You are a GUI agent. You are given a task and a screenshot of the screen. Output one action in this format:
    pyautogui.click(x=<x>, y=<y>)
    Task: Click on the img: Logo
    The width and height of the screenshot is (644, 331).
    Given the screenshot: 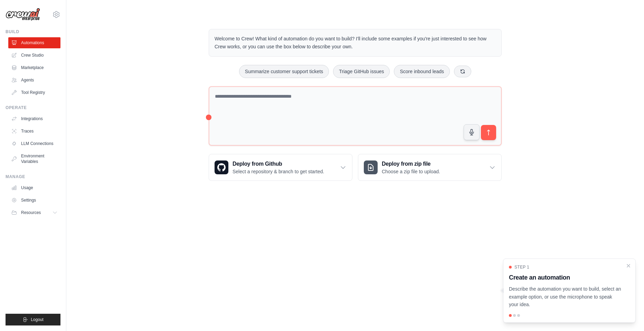 What is the action you would take?
    pyautogui.click(x=23, y=15)
    